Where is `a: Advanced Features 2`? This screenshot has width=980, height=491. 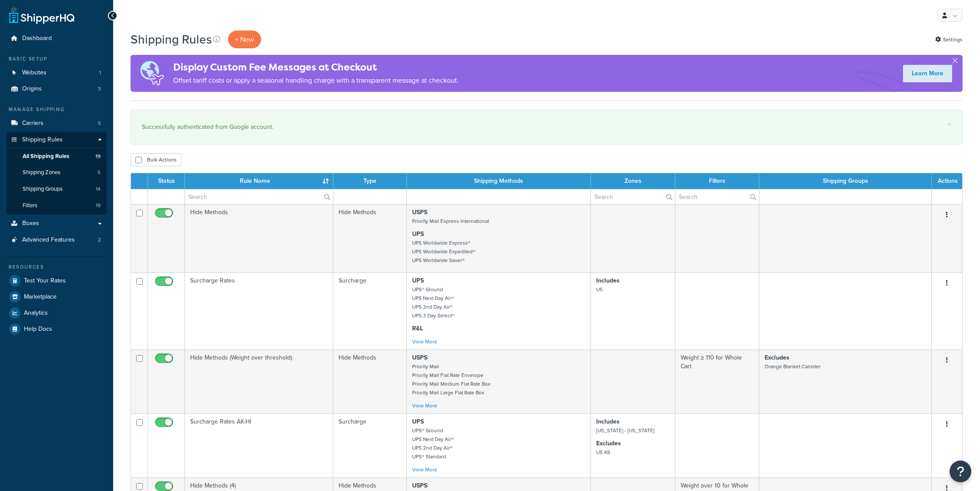 a: Advanced Features 2 is located at coordinates (57, 240).